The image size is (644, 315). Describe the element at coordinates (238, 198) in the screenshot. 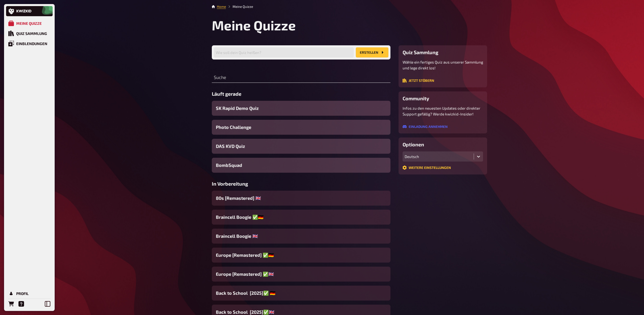

I see `span: 80s [Remastered] ​🇬🇧​` at that location.